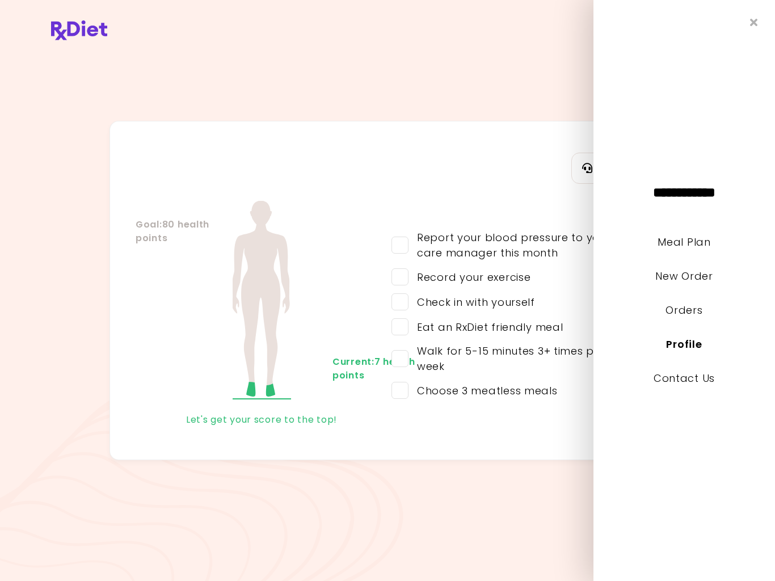  Describe the element at coordinates (587, 168) in the screenshot. I see `button: Contact Information` at that location.